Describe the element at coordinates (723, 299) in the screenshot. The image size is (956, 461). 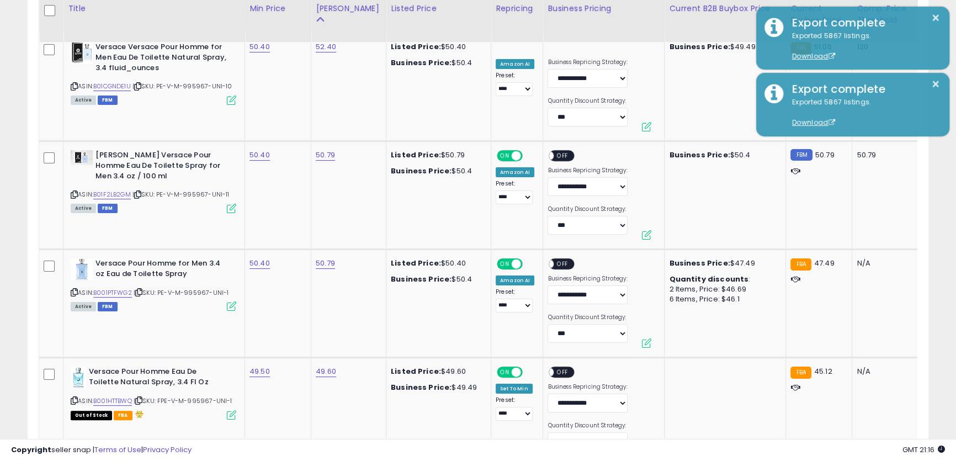
I see `div: 6 Items, Price: $46.1` at that location.